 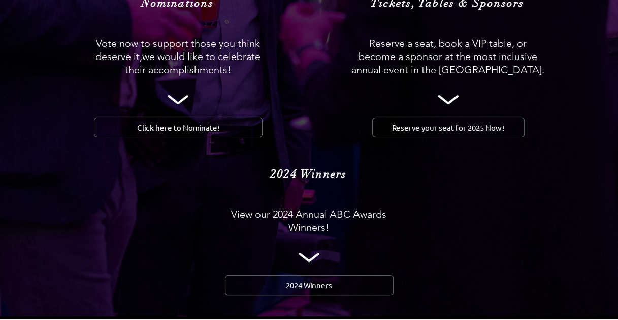 I want to click on a: Click here to Nominate!, so click(x=178, y=127).